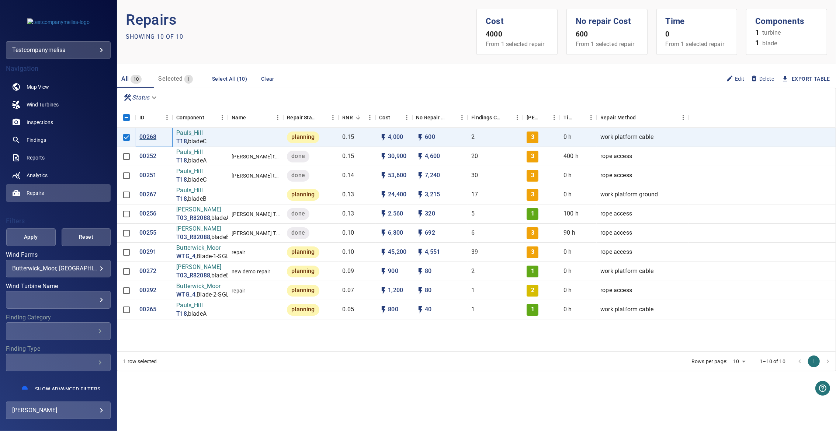  I want to click on div: Lochhead T03 R82088, so click(256, 214).